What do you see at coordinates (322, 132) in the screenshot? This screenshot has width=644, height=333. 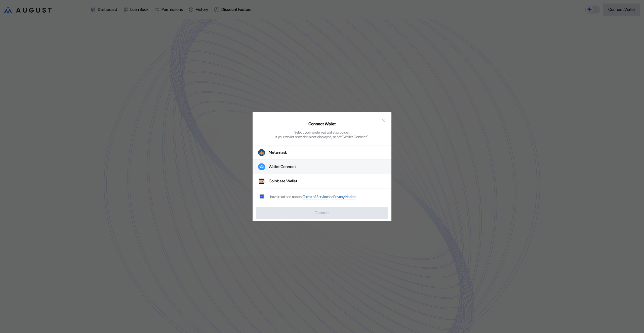 I see `div: Select your preferred wallet provider.` at bounding box center [322, 132].